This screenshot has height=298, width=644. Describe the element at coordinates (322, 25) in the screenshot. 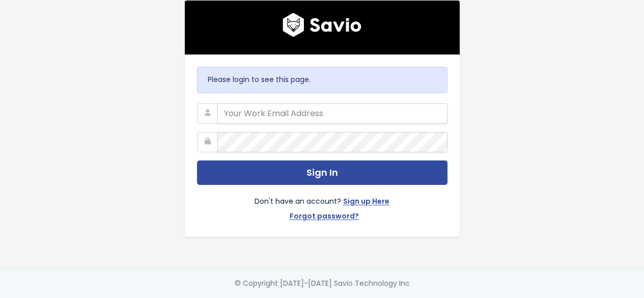

I see `img: logo600x187.a314fd40982d.png` at that location.